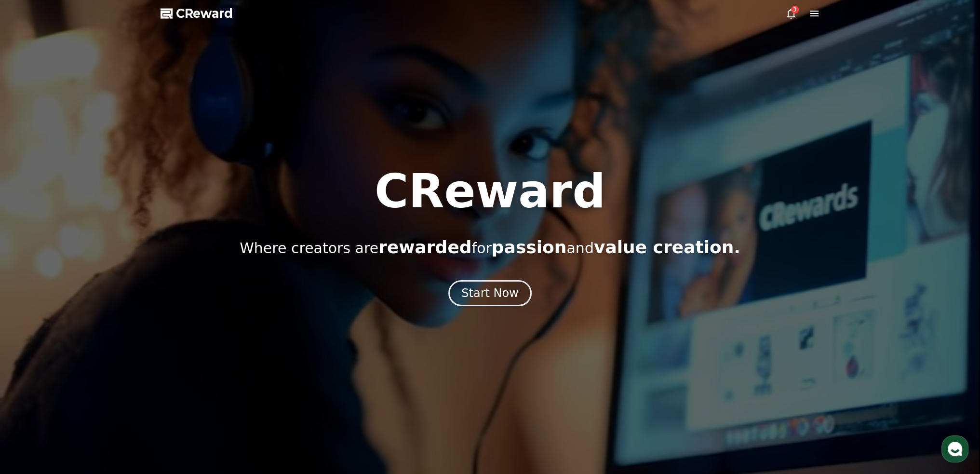 The height and width of the screenshot is (474, 980). Describe the element at coordinates (196, 13) in the screenshot. I see `a: CReward` at that location.